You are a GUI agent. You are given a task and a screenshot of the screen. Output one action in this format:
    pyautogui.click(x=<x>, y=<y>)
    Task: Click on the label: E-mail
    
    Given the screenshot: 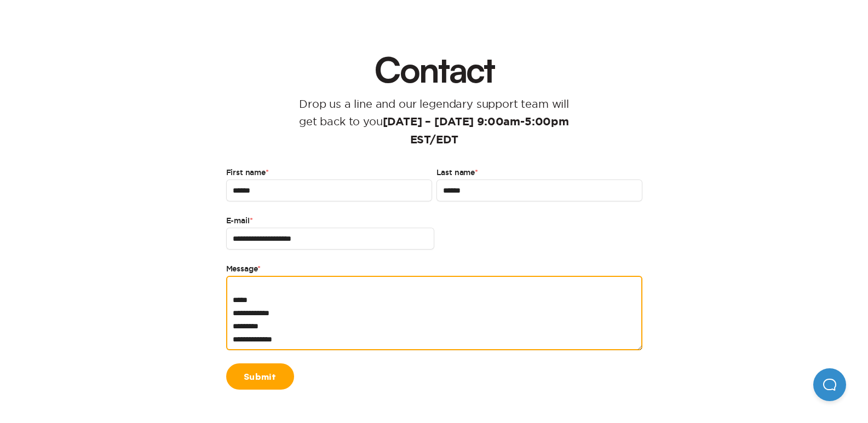 What is the action you would take?
    pyautogui.click(x=330, y=221)
    